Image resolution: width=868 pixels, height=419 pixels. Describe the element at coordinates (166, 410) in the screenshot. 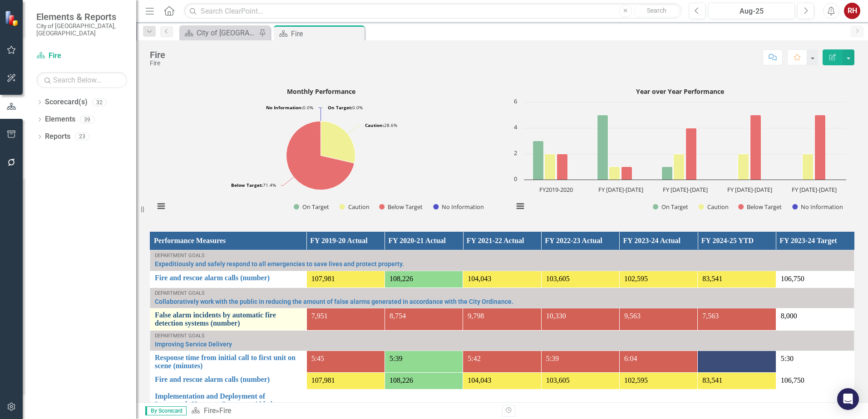

I see `span: By Scorecard` at that location.